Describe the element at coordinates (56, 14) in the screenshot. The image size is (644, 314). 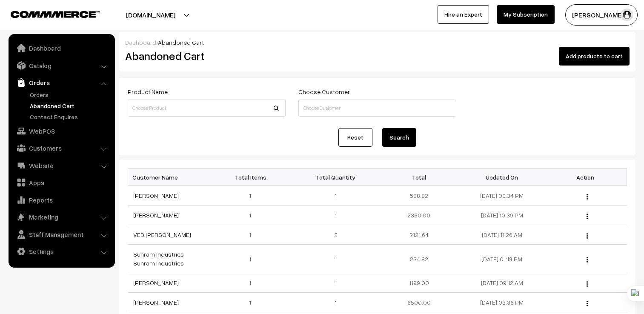
I see `img: COMMMERCE` at that location.